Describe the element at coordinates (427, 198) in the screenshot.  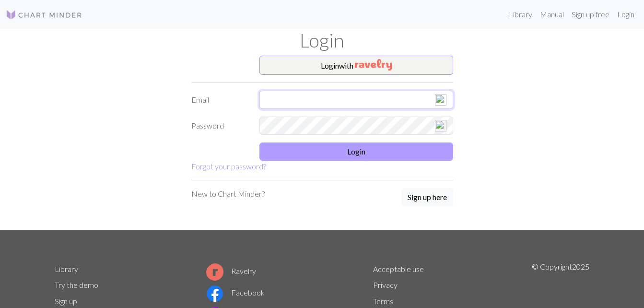
I see `a: Sign up here` at that location.